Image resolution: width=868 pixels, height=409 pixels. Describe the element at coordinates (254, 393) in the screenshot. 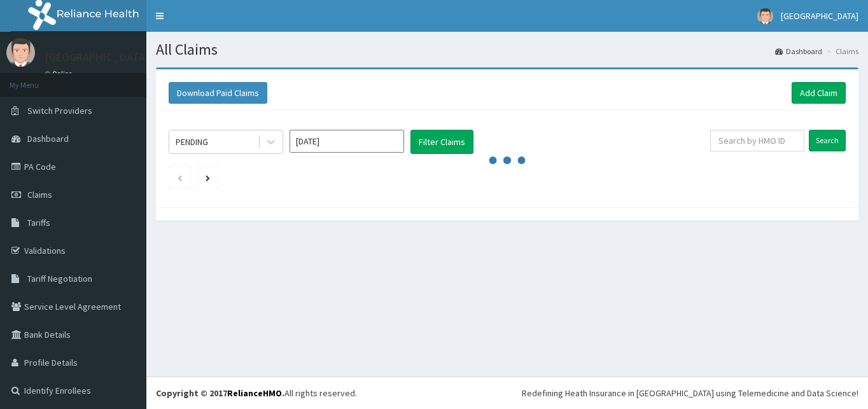

I see `a: RelianceHMO` at that location.